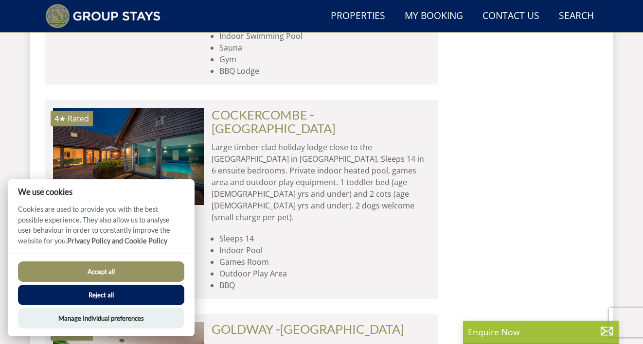 This screenshot has height=344, width=643. What do you see at coordinates (510, 16) in the screenshot?
I see `a: Contact Us` at bounding box center [510, 16].